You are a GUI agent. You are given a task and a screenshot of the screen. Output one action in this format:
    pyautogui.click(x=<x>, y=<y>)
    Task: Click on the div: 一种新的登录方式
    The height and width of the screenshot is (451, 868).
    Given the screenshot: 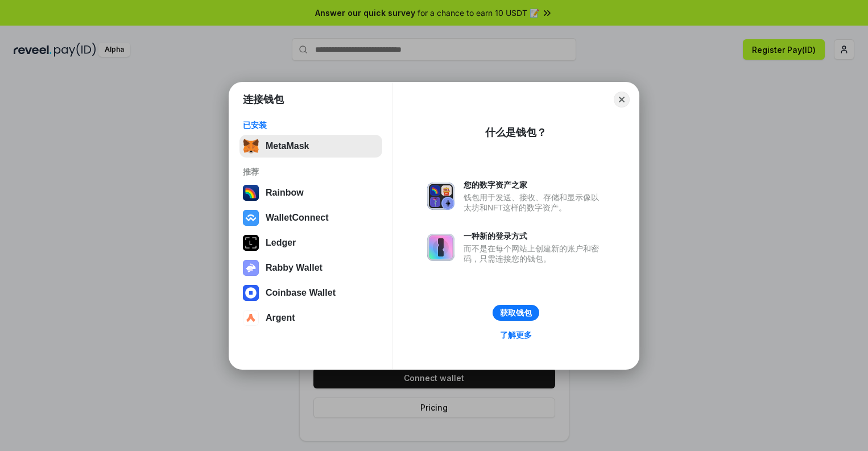 What is the action you would take?
    pyautogui.click(x=534, y=236)
    